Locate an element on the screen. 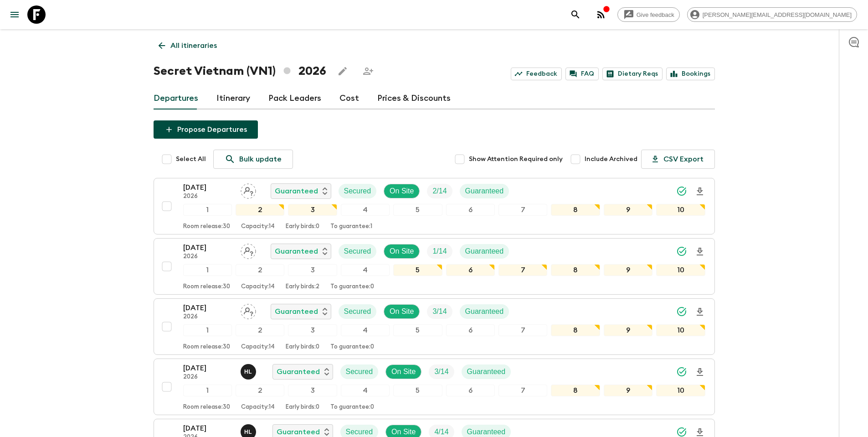  a: Give feedback is located at coordinates (648, 15).